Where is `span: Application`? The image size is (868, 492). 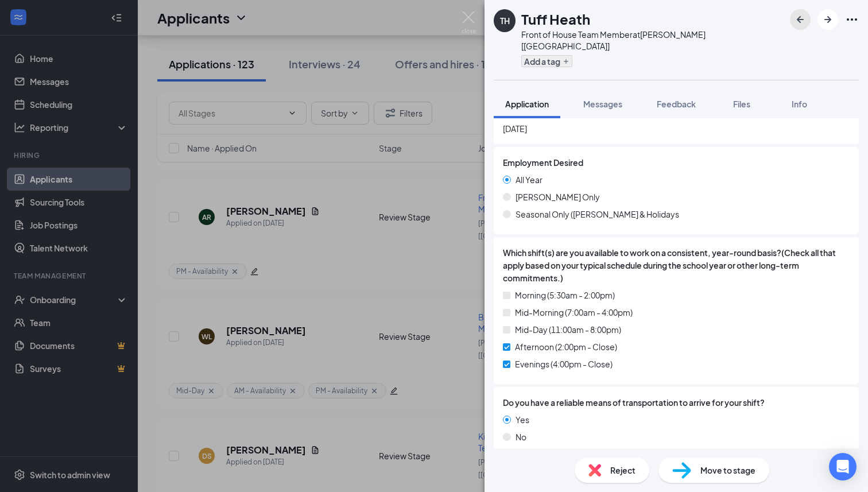 span: Application is located at coordinates (527, 104).